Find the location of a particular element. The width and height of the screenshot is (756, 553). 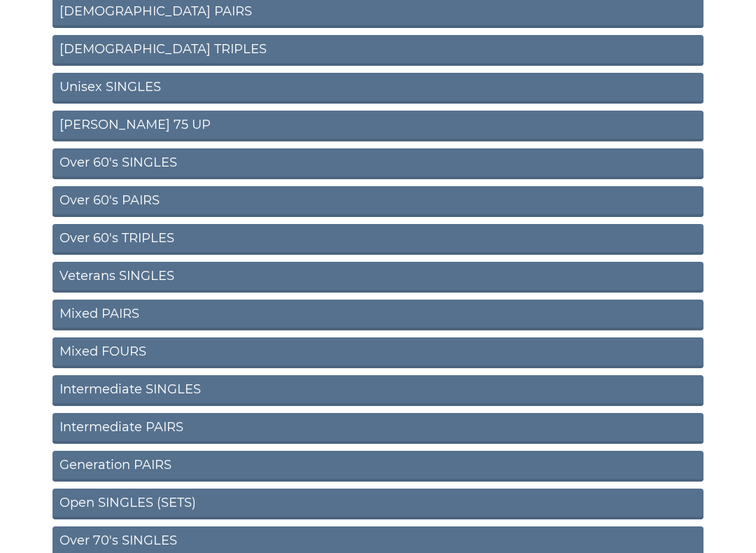

a: Over 60's PAIRS is located at coordinates (378, 202).